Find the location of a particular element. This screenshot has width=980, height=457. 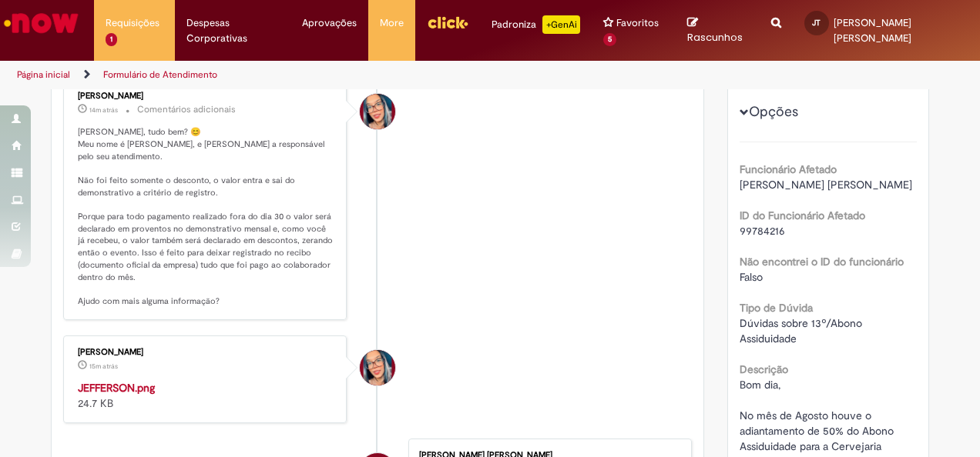

span: Dúvidas sobre 13º/Abono Assiduidade is located at coordinates (802, 331).